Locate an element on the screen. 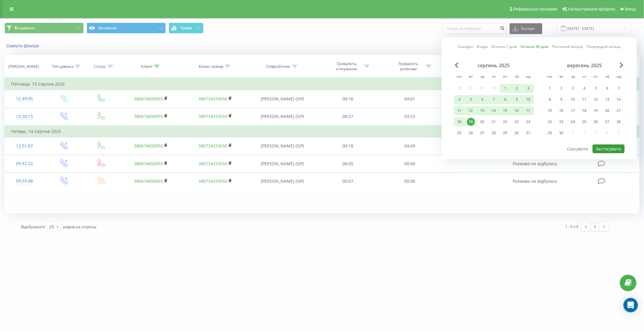  div: 9 is located at coordinates (517, 99).